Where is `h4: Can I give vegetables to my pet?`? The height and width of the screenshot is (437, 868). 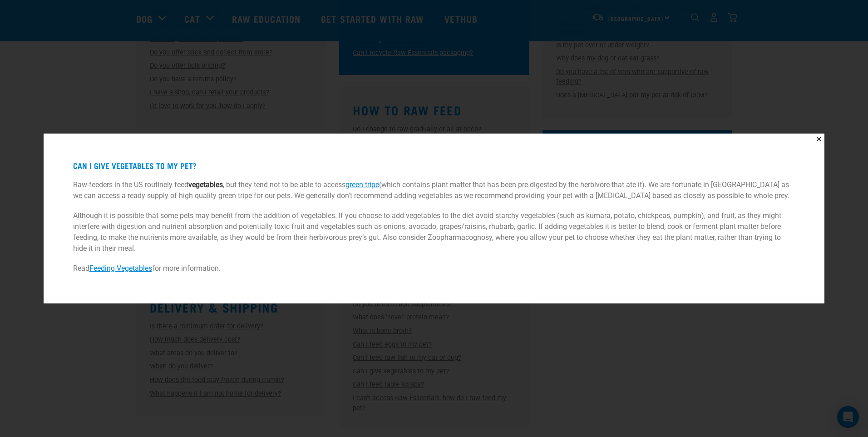 h4: Can I give vegetables to my pet? is located at coordinates (434, 166).